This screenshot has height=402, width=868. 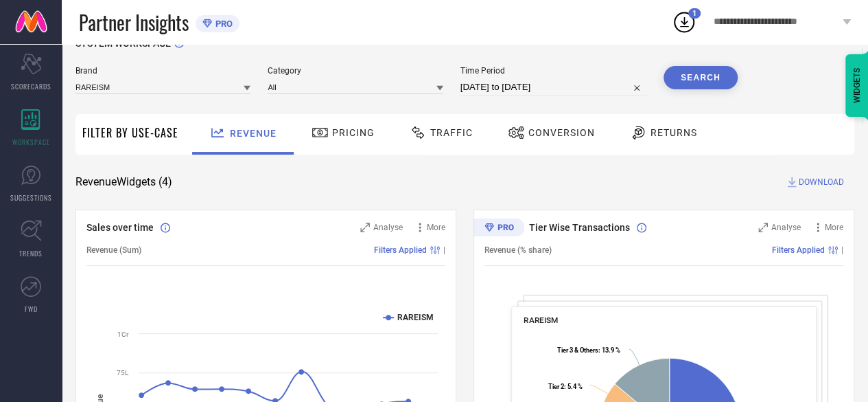 What do you see at coordinates (580, 228) in the screenshot?
I see `span: Tier Wise Transactions` at bounding box center [580, 228].